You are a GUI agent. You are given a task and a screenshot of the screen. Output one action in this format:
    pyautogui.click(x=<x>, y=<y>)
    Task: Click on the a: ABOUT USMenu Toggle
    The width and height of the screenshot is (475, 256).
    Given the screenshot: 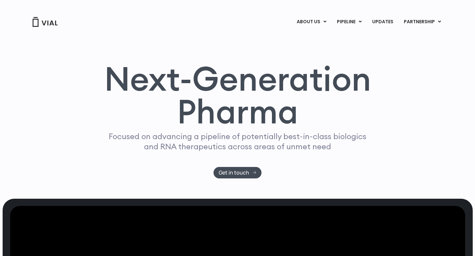 What is the action you would take?
    pyautogui.click(x=312, y=22)
    